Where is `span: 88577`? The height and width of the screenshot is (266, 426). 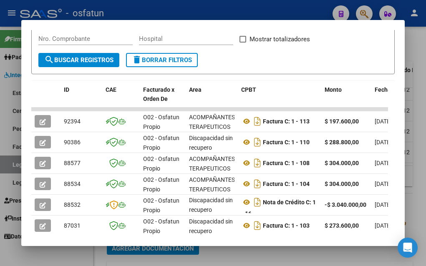
span: 88577 is located at coordinates (72, 163).